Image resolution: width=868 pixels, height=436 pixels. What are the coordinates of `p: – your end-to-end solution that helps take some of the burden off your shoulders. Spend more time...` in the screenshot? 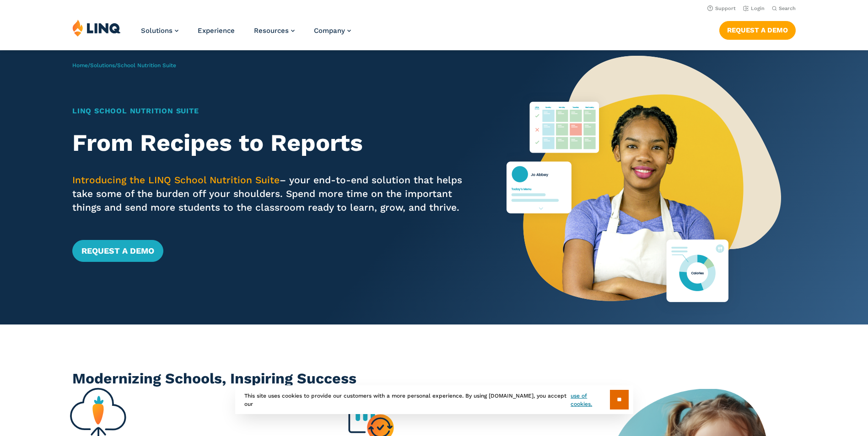 It's located at (271, 194).